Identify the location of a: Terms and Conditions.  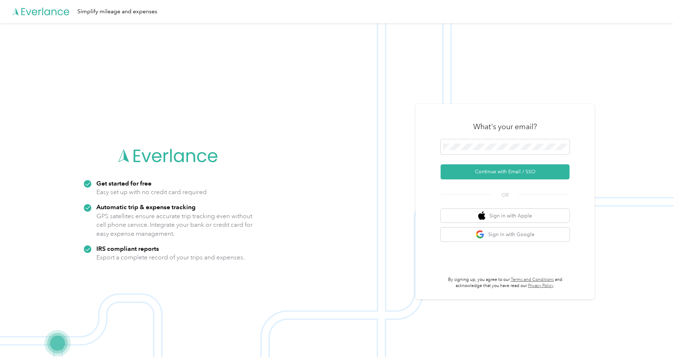
(532, 279).